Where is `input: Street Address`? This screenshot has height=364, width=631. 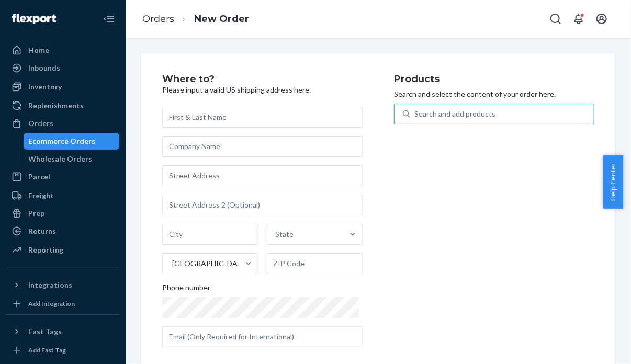 input: Street Address is located at coordinates (262, 176).